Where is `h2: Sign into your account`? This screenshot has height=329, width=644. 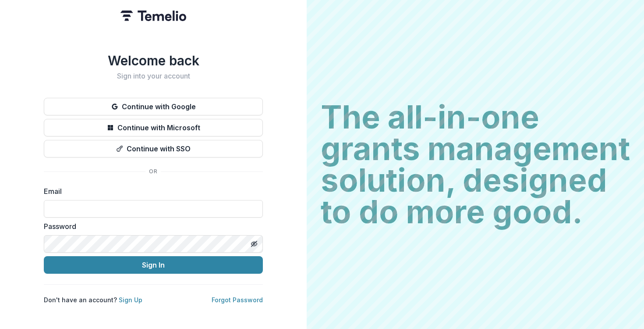
h2: Sign into your account is located at coordinates (153, 76).